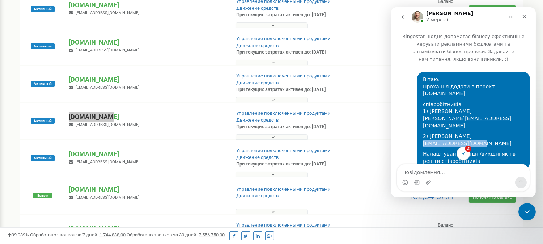 The height and width of the screenshot is (244, 543). Describe the element at coordinates (211, 234) in the screenshot. I see `u: 7 556 750,00` at that location.